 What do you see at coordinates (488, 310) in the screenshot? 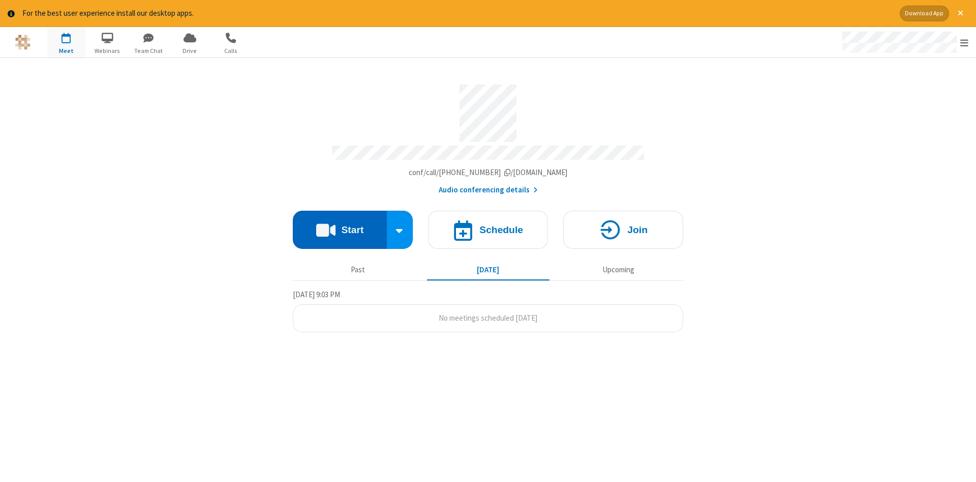
I see `section: Today's Meetings` at bounding box center [488, 310].